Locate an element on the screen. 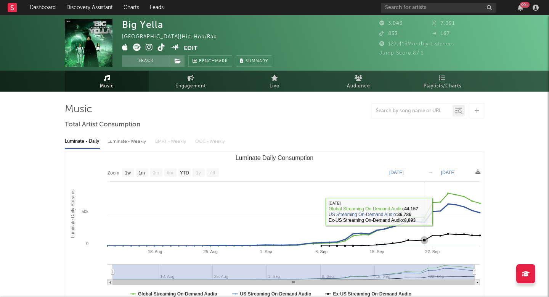 The height and width of the screenshot is (297, 549). button: Track is located at coordinates (146, 61).